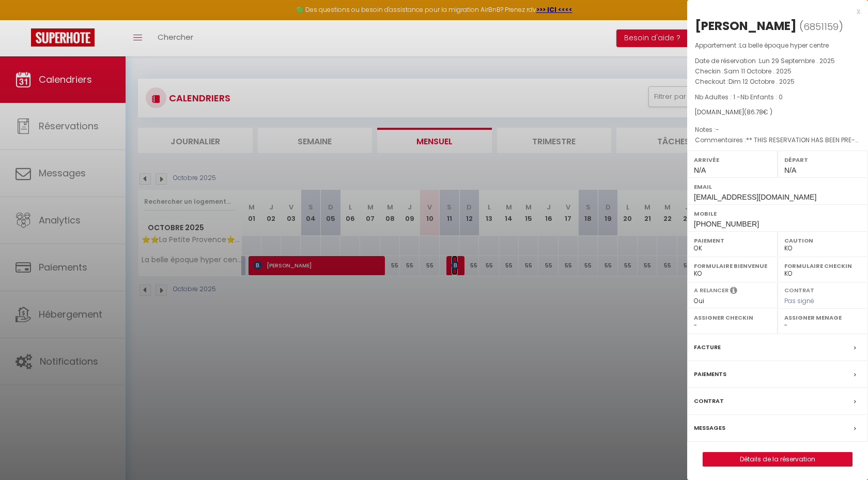 The image size is (868, 480). What do you see at coordinates (778, 71) in the screenshot?
I see `p: Checkin :` at bounding box center [778, 71].